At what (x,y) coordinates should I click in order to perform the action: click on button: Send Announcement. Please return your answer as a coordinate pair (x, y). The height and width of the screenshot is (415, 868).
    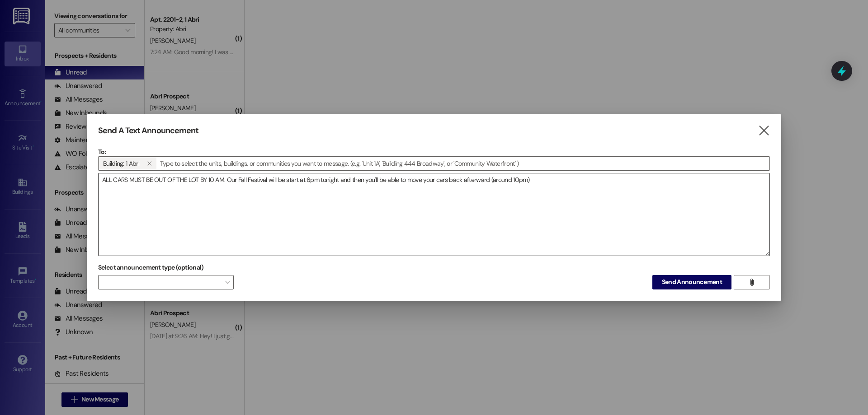
    Looking at the image, I should click on (691, 282).